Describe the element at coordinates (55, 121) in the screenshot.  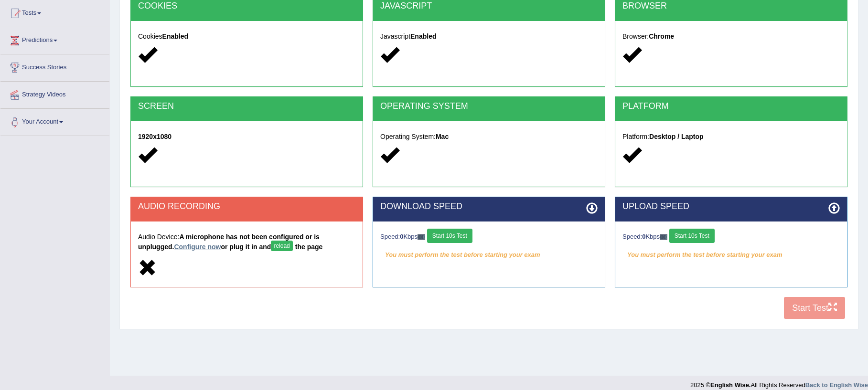
I see `a: Your Account` at that location.